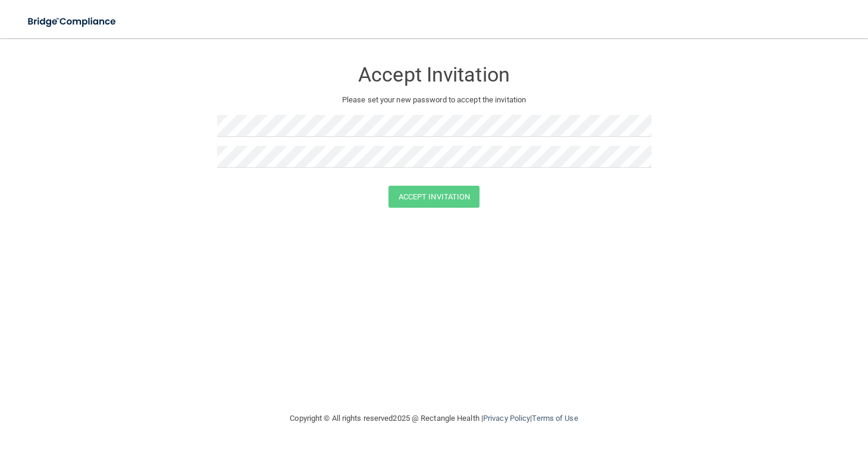 The width and height of the screenshot is (868, 450). What do you see at coordinates (555, 418) in the screenshot?
I see `a: Terms of Use` at bounding box center [555, 418].